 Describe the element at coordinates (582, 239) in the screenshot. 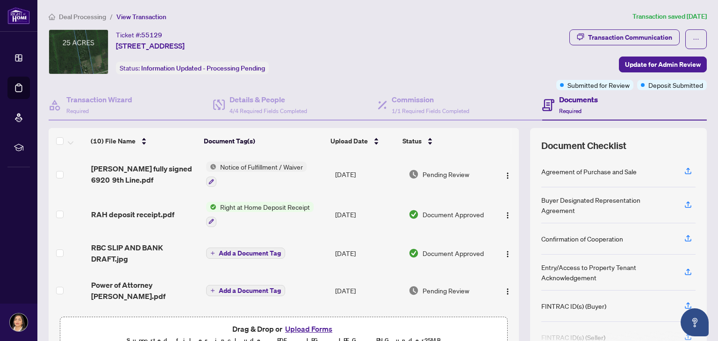

I see `div: Confirmation of Cooperation` at that location.